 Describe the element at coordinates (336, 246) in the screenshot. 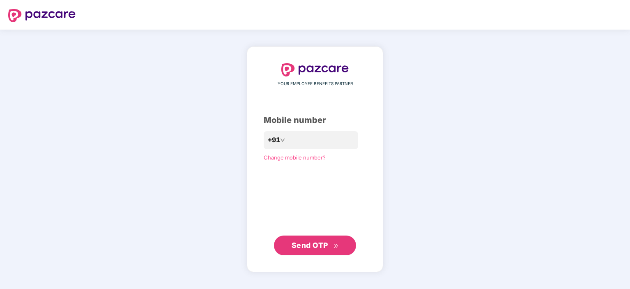

I see `span: double-right` at that location.